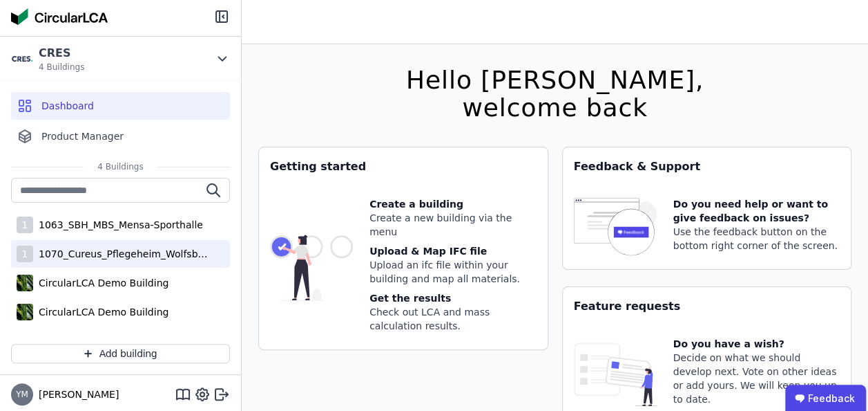 The width and height of the screenshot is (868, 411). I want to click on span: YM, so click(22, 394).